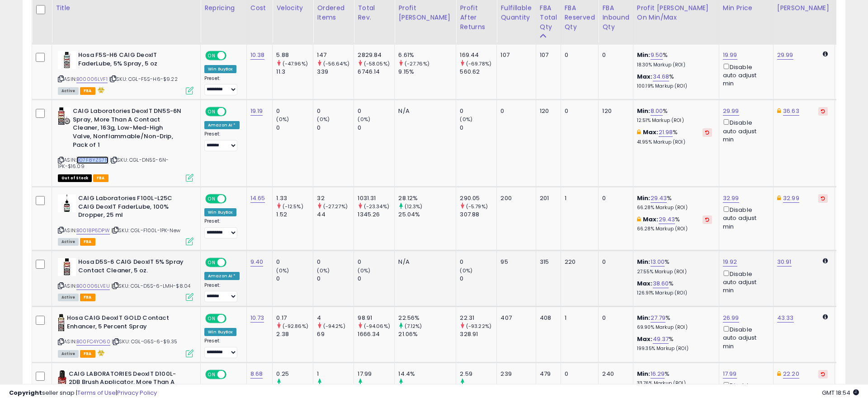 This screenshot has width=868, height=402. What do you see at coordinates (295, 63) in the screenshot?
I see `small: (-47.96%)` at bounding box center [295, 63].